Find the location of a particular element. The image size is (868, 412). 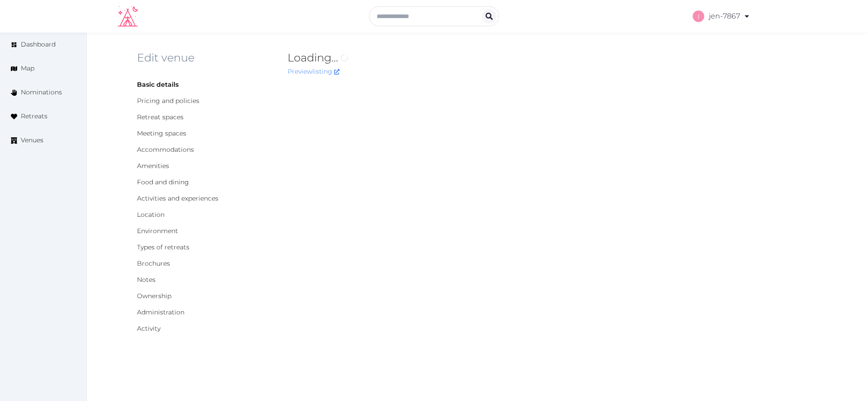

a: Preview listing is located at coordinates (313, 72).